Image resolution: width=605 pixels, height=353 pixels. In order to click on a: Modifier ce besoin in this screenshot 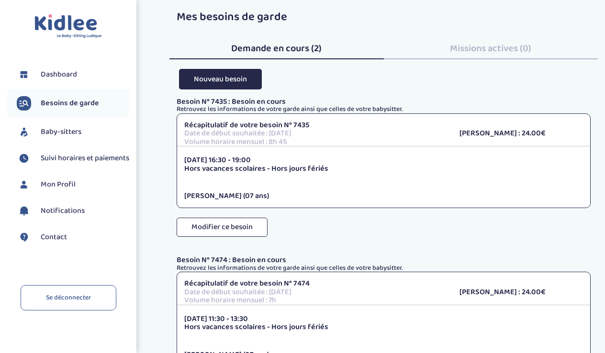, I will do `click(222, 237)`.